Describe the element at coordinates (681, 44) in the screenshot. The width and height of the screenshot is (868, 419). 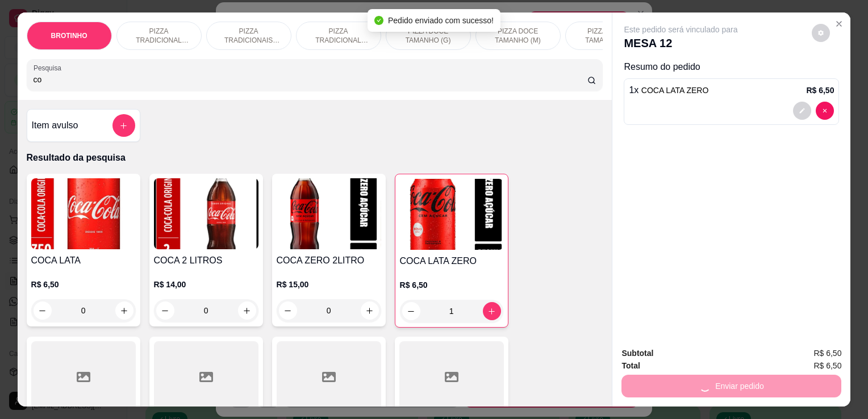
I see `p: MESA 12` at that location.